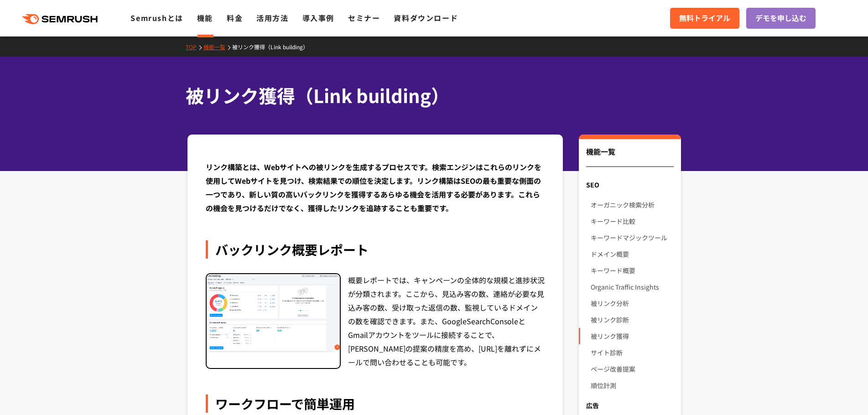 The image size is (868, 415). Describe the element at coordinates (218, 47) in the screenshot. I see `a: 機能一覧` at that location.